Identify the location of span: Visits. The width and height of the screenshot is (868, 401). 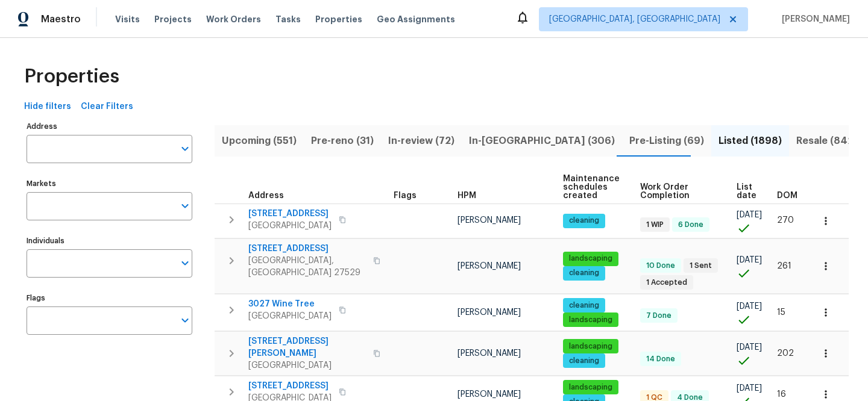
(127, 19).